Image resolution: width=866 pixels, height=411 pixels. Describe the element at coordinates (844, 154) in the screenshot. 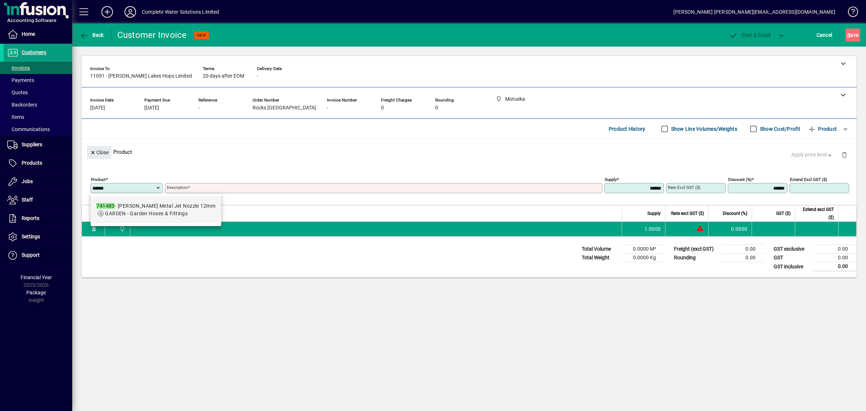

I see `app-page-header-button: Delete` at that location.